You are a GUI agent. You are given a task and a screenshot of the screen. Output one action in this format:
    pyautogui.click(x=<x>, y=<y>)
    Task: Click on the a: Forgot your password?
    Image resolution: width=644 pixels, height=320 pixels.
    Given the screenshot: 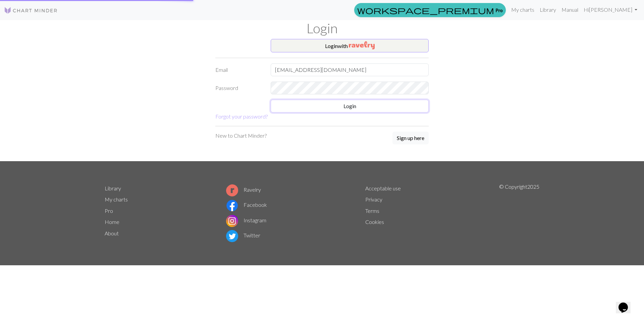 What is the action you would take?
    pyautogui.click(x=242, y=116)
    